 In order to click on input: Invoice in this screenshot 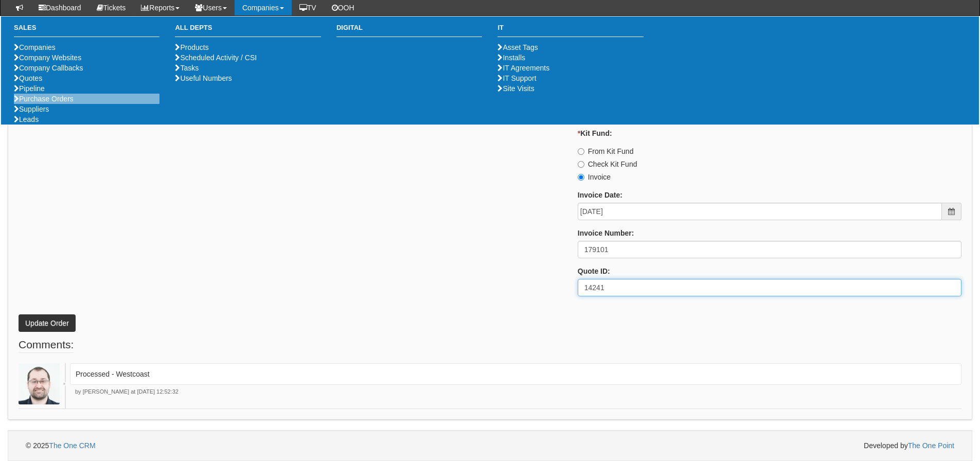, I will do `click(581, 177)`.